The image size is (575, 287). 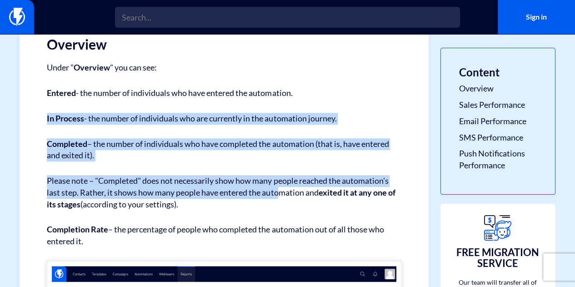 What do you see at coordinates (67, 144) in the screenshot?
I see `strong: Completed` at bounding box center [67, 144].